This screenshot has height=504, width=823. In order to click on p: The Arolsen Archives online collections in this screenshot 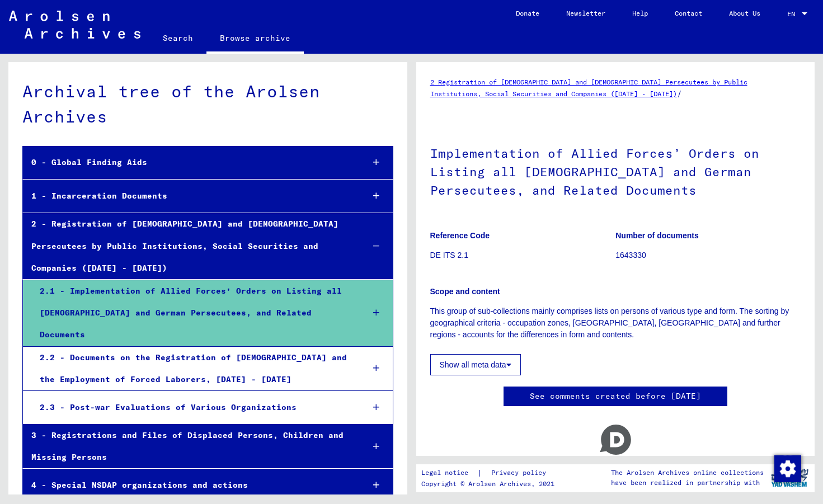, I will do `click(687, 472)`.